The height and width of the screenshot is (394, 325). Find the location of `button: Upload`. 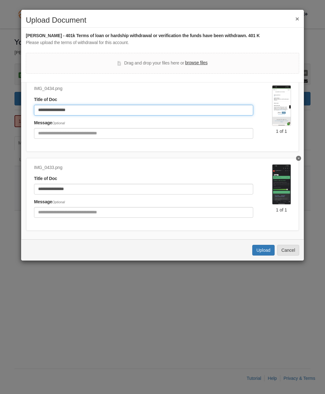

button: Upload is located at coordinates (263, 250).